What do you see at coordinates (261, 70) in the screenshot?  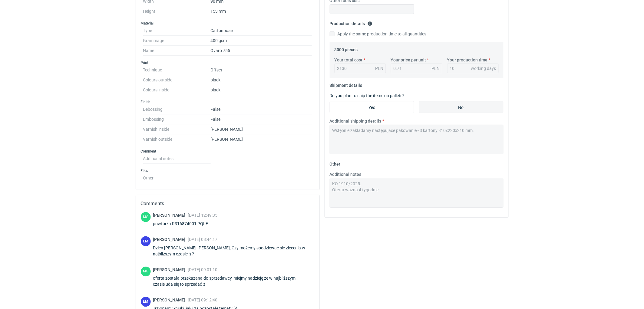 I see `dd: Offset` at bounding box center [261, 70].